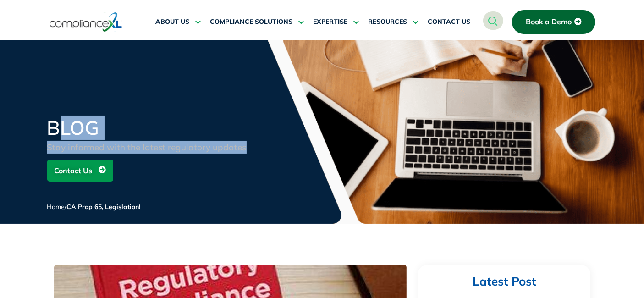 The image size is (644, 298). Describe the element at coordinates (449, 22) in the screenshot. I see `a: CONTACT US` at that location.